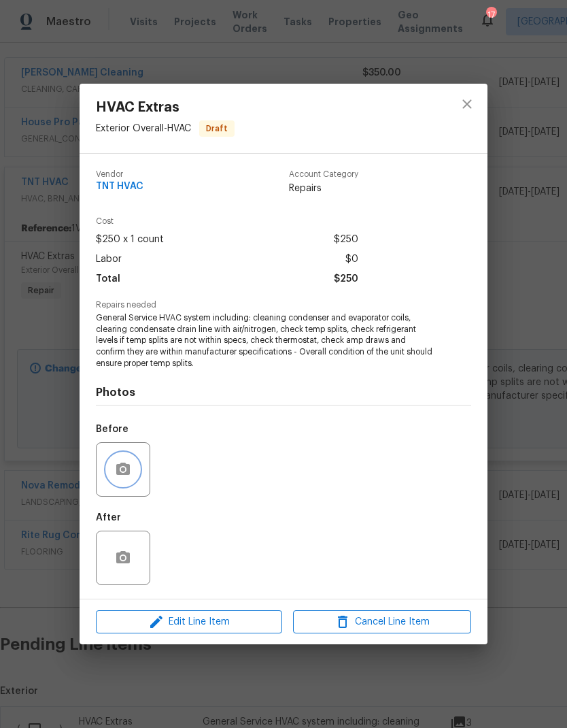 This screenshot has width=567, height=728. Describe the element at coordinates (143, 128) in the screenshot. I see `span: Exterior Overall - HVAC` at that location.